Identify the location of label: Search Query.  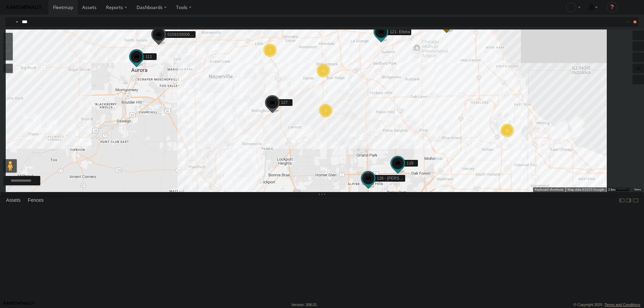
(17, 22).